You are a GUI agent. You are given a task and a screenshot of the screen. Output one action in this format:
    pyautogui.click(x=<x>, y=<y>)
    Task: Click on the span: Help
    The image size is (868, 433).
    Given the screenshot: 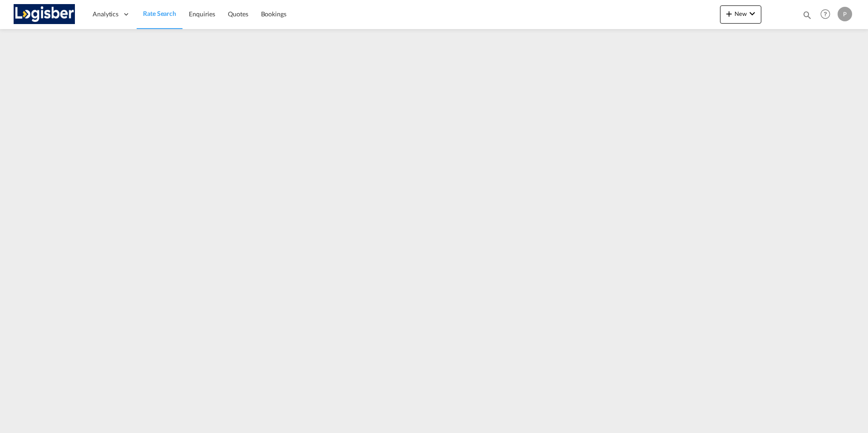 What is the action you would take?
    pyautogui.click(x=825, y=14)
    